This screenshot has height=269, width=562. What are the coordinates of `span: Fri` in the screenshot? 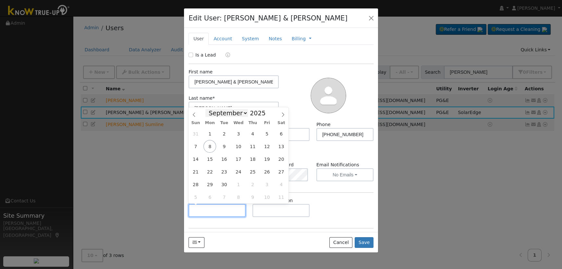 It's located at (267, 123).